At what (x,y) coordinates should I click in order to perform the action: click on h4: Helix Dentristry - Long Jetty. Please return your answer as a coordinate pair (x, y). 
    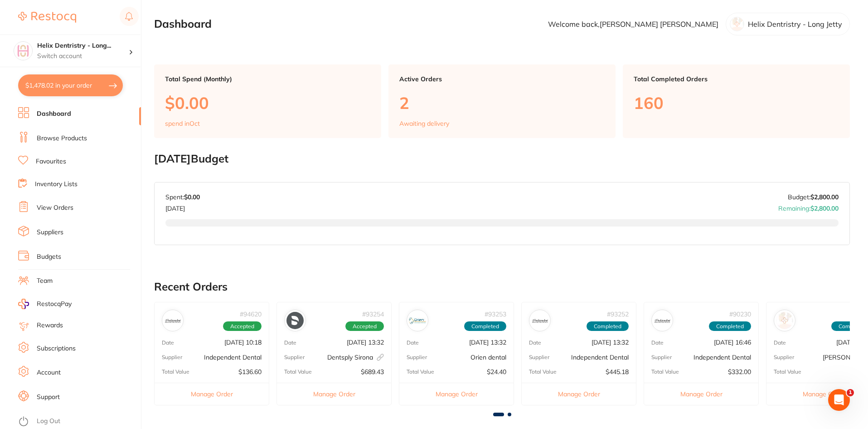
    Looking at the image, I should click on (83, 46).